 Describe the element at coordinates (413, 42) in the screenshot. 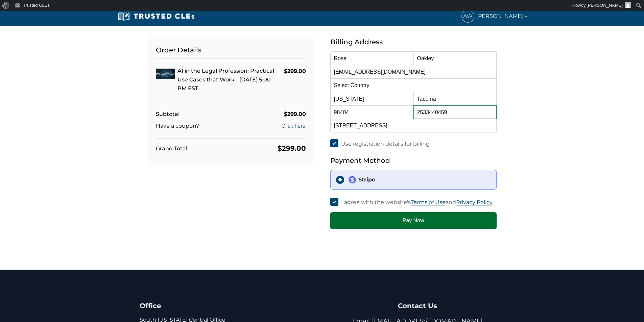

I see `h5: Billing Address` at that location.